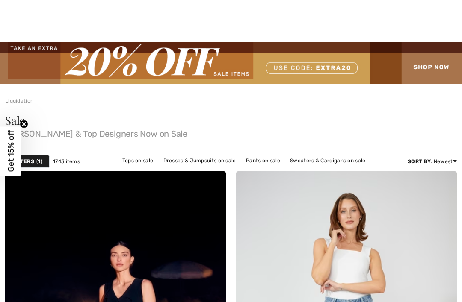 Image resolution: width=462 pixels, height=302 pixels. Describe the element at coordinates (419, 162) in the screenshot. I see `strong: Sort By` at that location.